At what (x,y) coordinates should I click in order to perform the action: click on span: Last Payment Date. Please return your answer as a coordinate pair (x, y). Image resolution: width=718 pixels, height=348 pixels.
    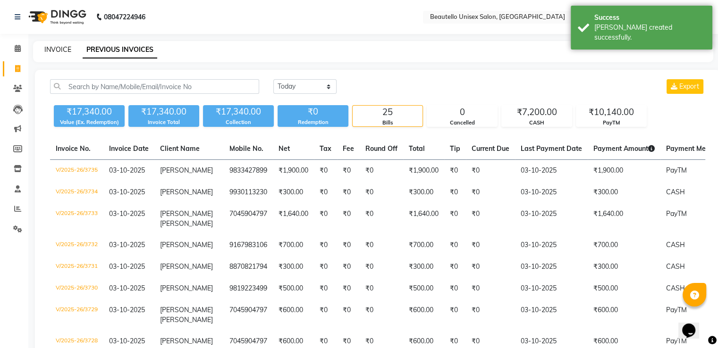
    Looking at the image, I should click on (552, 149).